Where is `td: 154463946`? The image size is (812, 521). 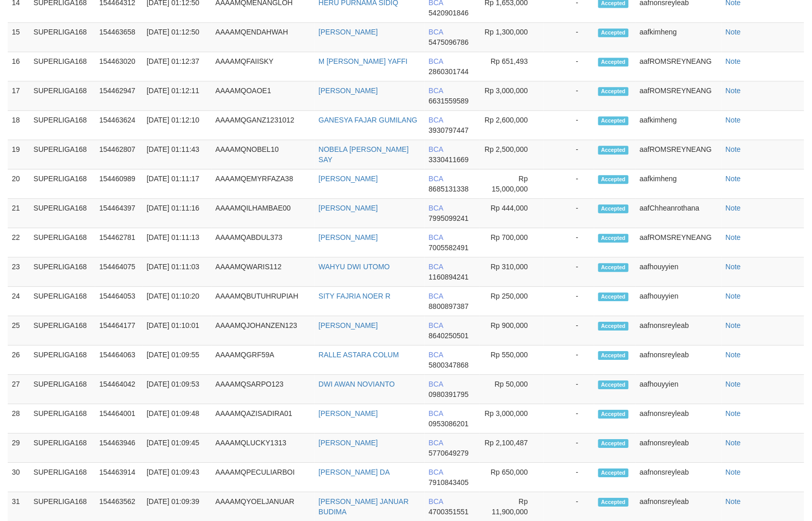 td: 154463946 is located at coordinates (119, 448).